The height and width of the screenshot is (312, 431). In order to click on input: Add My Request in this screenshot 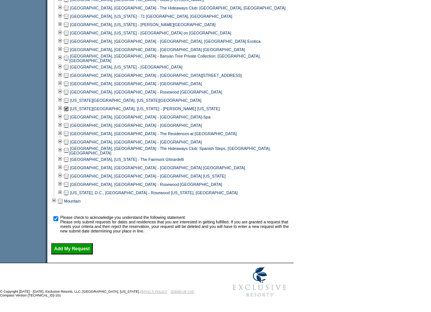, I will do `click(72, 249)`.